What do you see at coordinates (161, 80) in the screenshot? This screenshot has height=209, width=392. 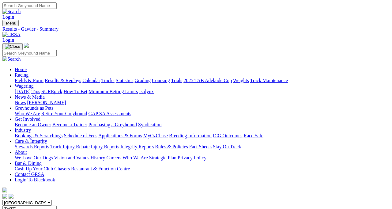 I see `a: Coursing` at bounding box center [161, 80].